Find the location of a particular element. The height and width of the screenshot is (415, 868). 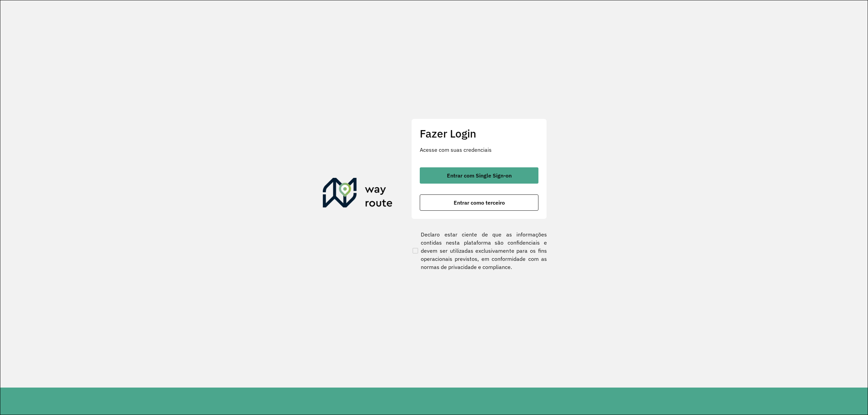

img: Roteirizador AmbevTech is located at coordinates (358, 194).